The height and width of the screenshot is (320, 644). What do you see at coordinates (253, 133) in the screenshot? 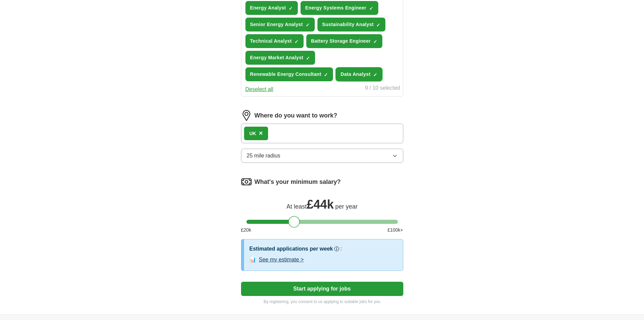
I see `div: UK` at bounding box center [253, 133].